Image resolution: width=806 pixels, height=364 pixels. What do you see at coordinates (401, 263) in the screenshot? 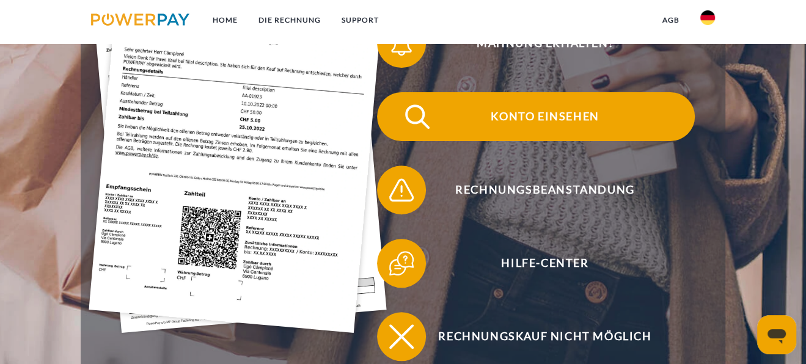
I see `img: qb_help.svg` at bounding box center [401, 263].